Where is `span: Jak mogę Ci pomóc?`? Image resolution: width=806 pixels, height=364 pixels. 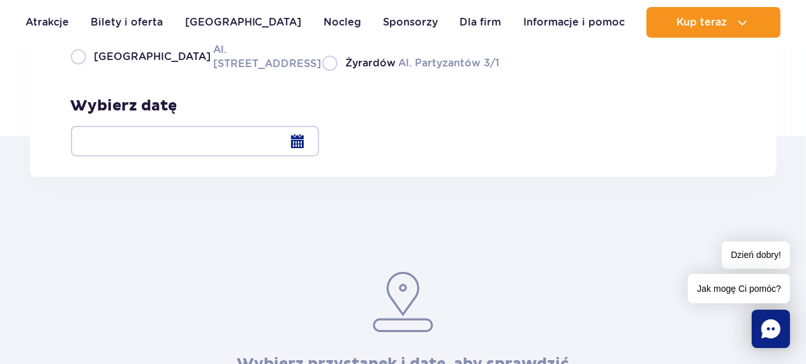
span: Jak mogę Ci pomóc? is located at coordinates (739, 289).